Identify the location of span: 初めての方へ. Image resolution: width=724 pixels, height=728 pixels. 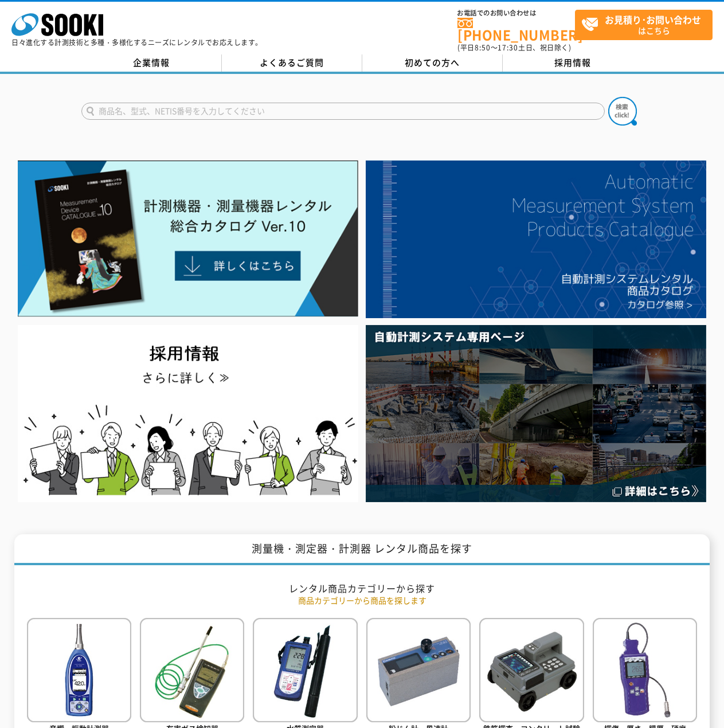
(433, 63).